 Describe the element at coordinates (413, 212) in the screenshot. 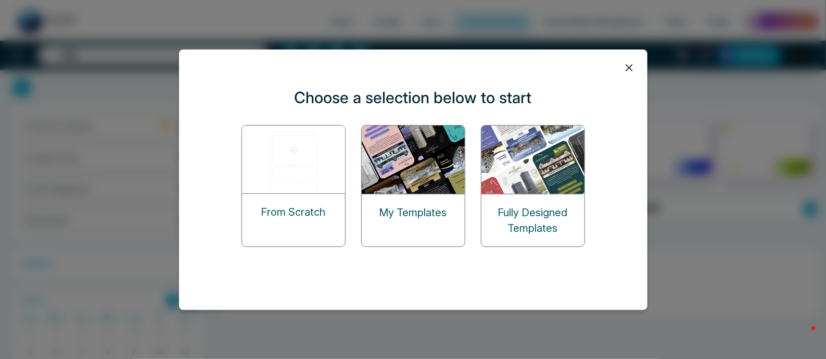

I see `p: My Templates` at that location.